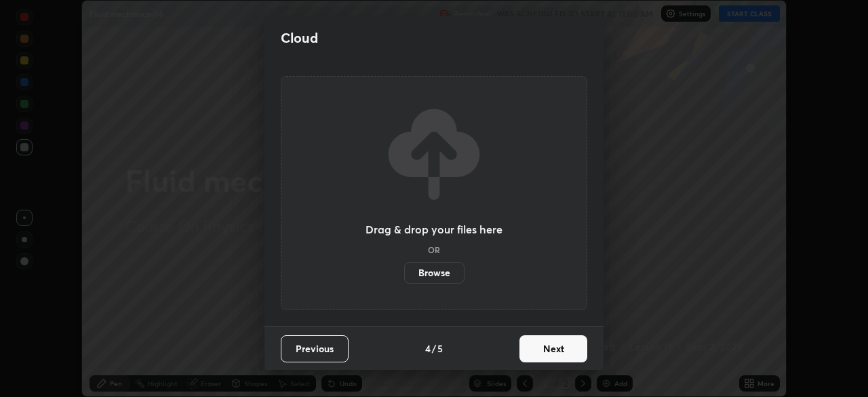 This screenshot has height=397, width=868. Describe the element at coordinates (434, 249) in the screenshot. I see `h5: OR` at that location.